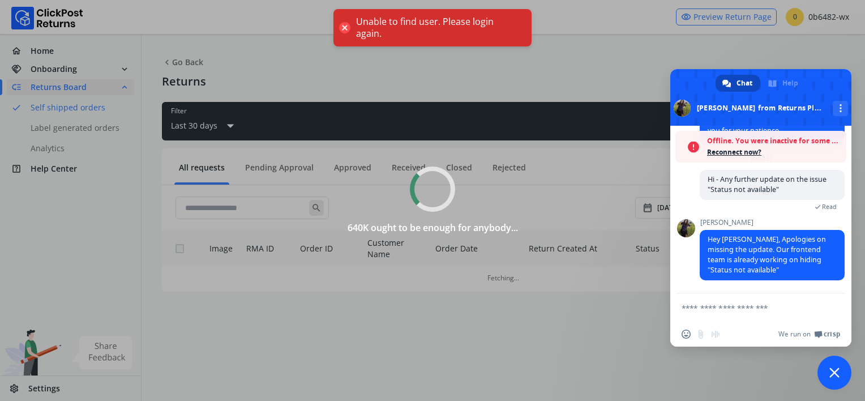 This screenshot has width=865, height=401. I want to click on div: More channels, so click(840, 108).